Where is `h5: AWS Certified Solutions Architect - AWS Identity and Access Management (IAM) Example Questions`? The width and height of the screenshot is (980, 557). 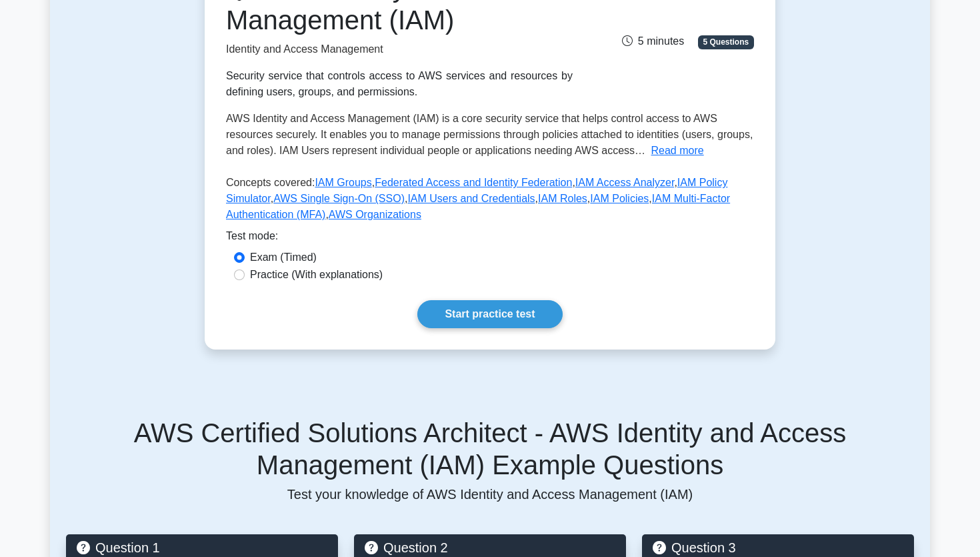 h5: AWS Certified Solutions Architect - AWS Identity and Access Management (IAM) Example Questions is located at coordinates (490, 449).